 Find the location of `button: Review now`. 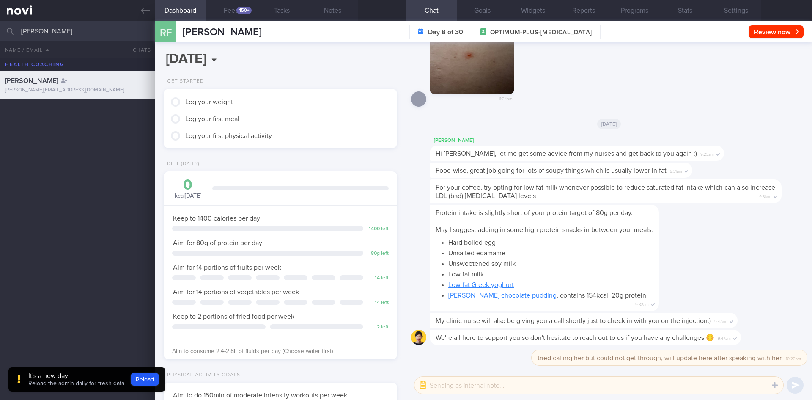

button: Review now is located at coordinates (776, 32).